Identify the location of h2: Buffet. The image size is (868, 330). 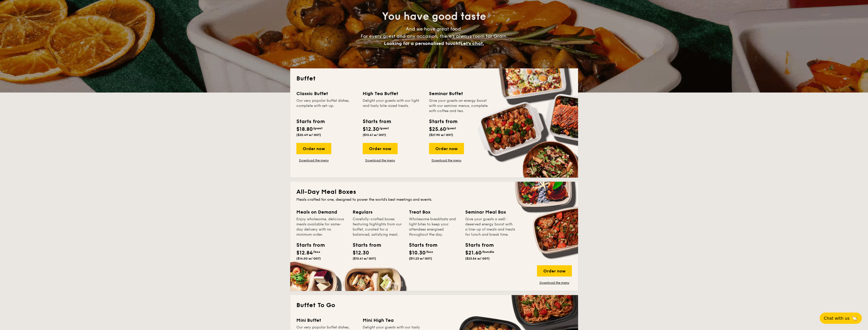
(434, 79).